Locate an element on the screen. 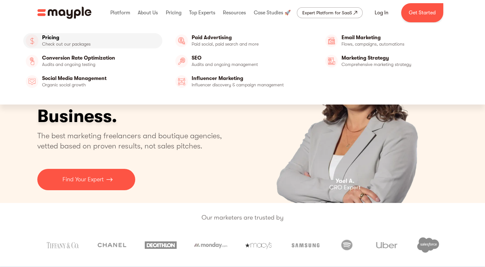  div: About Us is located at coordinates (148, 13).